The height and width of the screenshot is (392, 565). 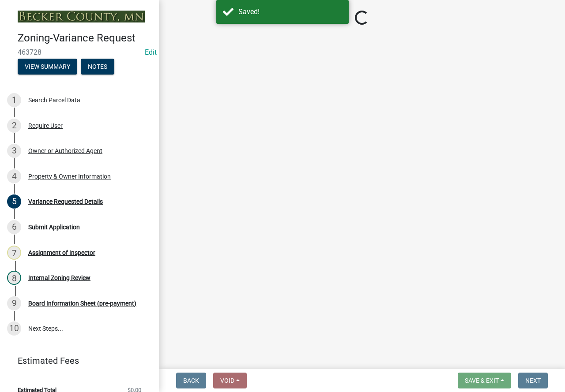 I want to click on h4: Zoning-Variance Request, so click(x=85, y=38).